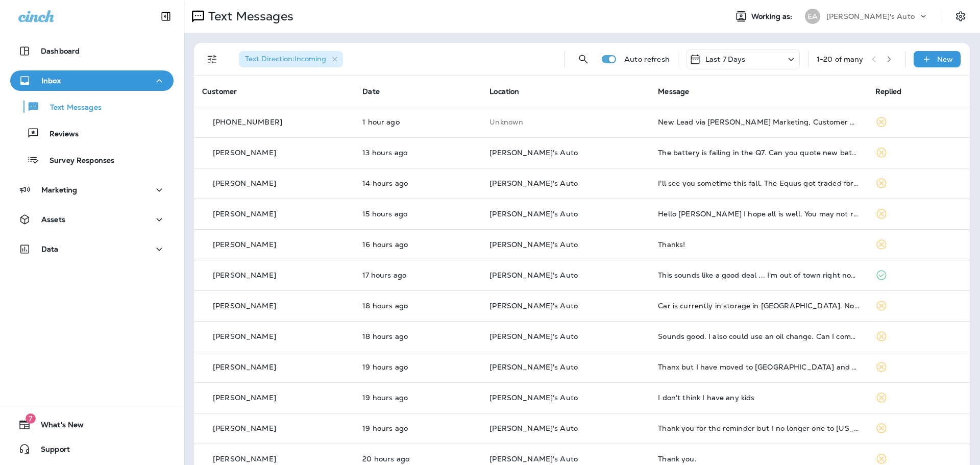  Describe the element at coordinates (417, 337) in the screenshot. I see `p: Sep 17, 2025 01:35 PM` at that location.